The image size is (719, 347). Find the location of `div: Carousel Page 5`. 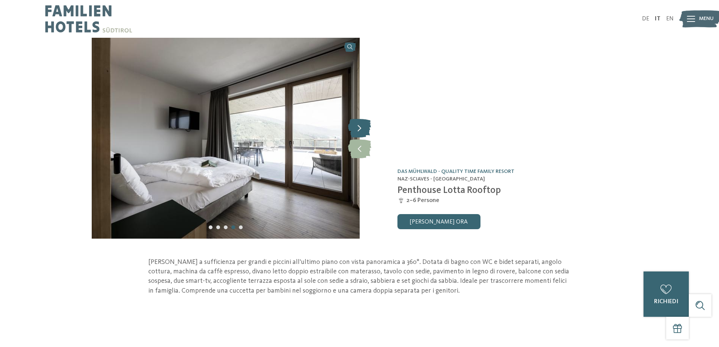

div: Carousel Page 5 is located at coordinates (241, 227).